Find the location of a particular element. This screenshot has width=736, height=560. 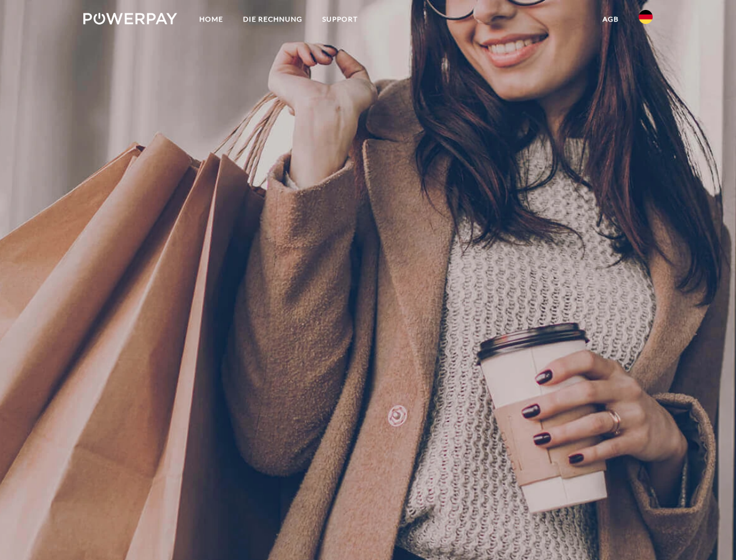

img: de is located at coordinates (646, 17).